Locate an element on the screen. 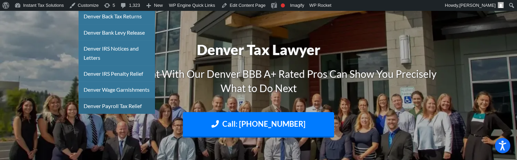 Image resolution: width=517 pixels, height=160 pixels. a: Denver IRS Penalty Relief is located at coordinates (117, 73).